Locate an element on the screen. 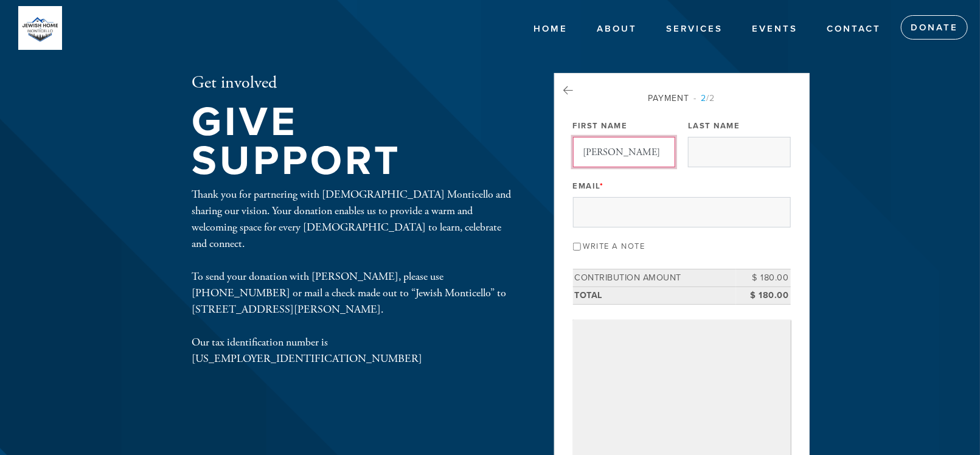  label: Last Name is located at coordinates (714, 126).